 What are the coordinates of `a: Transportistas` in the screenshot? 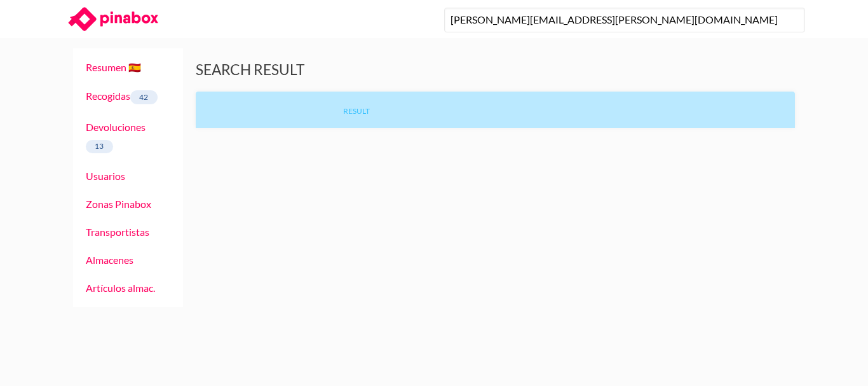 It's located at (118, 232).